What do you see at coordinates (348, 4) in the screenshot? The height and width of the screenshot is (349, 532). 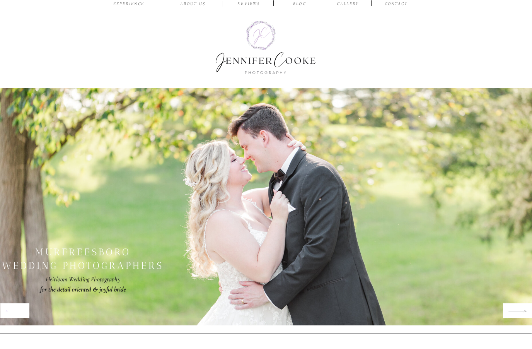 I see `a: Gallery` at bounding box center [348, 4].